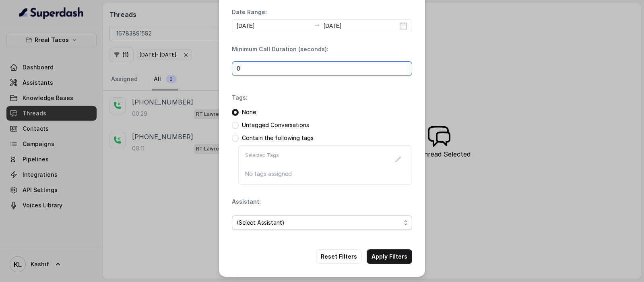 The width and height of the screenshot is (644, 282). What do you see at coordinates (317, 25) in the screenshot?
I see `span: swap-right` at bounding box center [317, 25].